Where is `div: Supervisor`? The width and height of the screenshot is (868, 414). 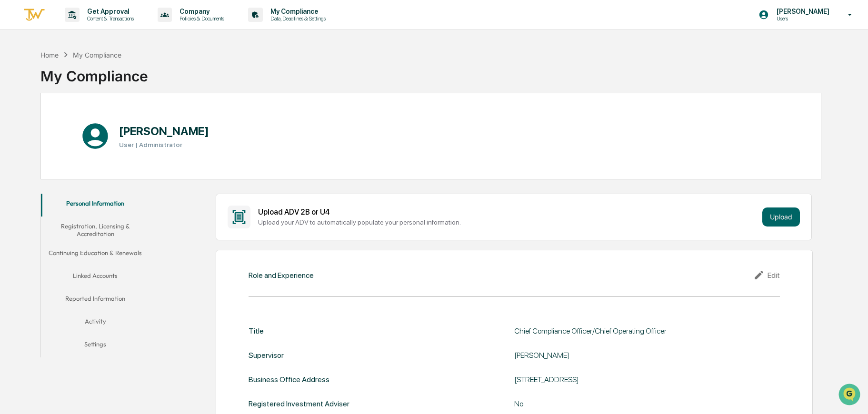 div: Supervisor is located at coordinates (266, 355).